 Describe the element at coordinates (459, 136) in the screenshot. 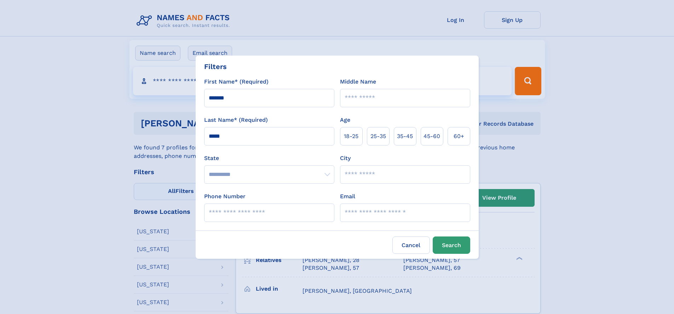

I see `span: 60+` at that location.